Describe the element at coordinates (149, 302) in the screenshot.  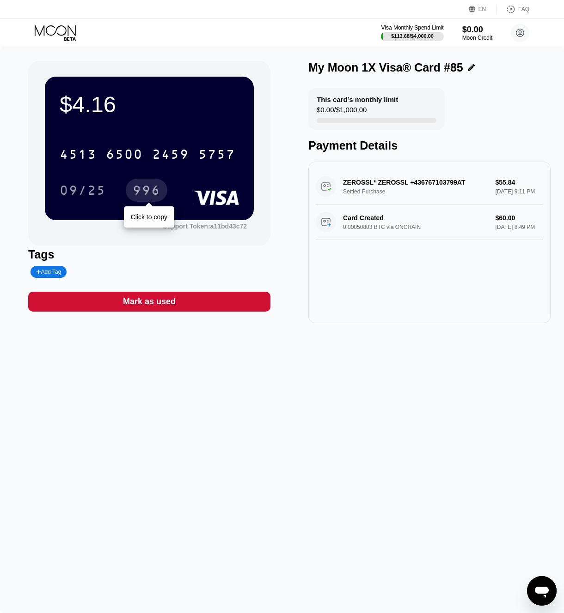
I see `div: Mark as used` at that location.